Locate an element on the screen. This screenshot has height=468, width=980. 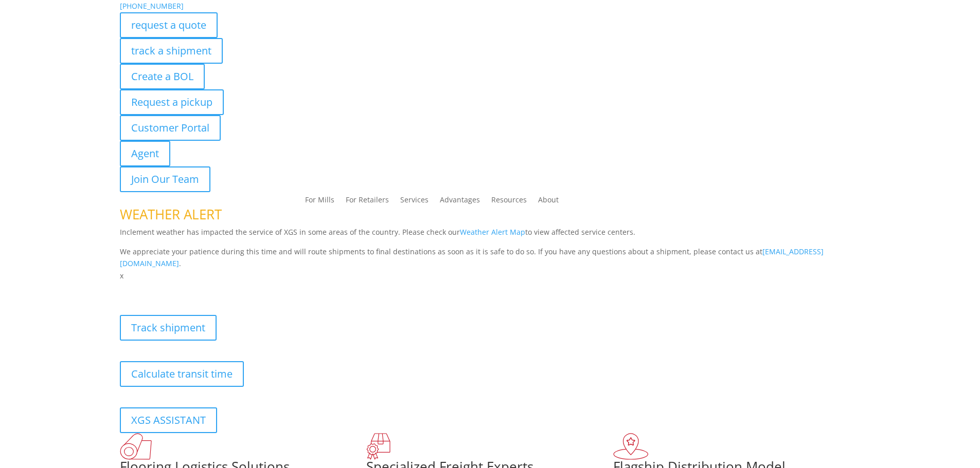
a: Join Our Team is located at coordinates (165, 180).